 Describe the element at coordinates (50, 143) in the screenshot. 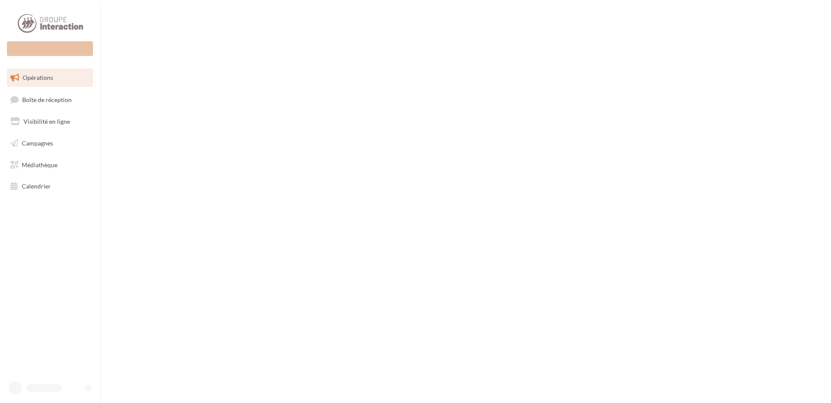

I see `a: Campagnes` at that location.